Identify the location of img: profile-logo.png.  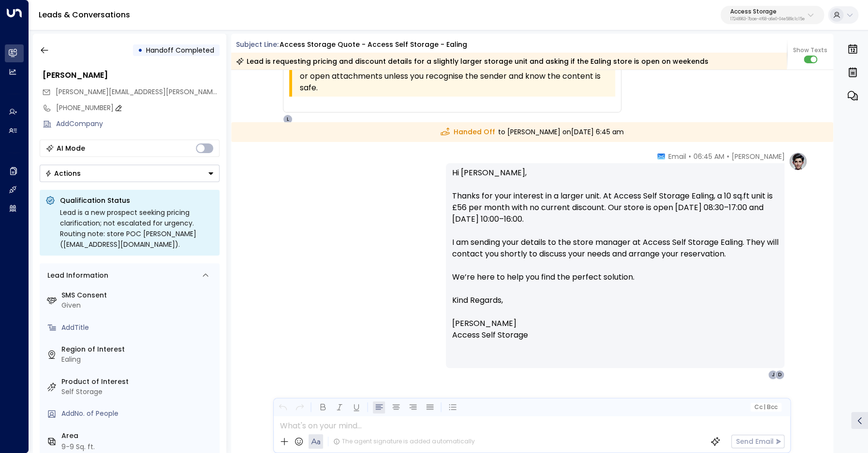
(798, 161).